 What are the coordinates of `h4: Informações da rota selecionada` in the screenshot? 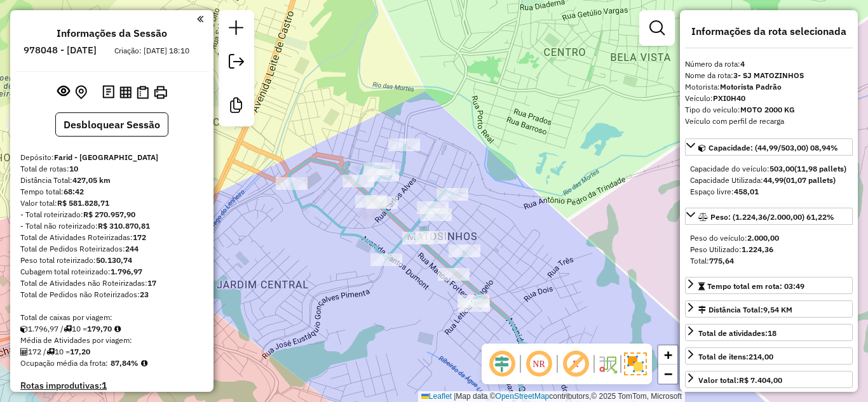 It's located at (768, 31).